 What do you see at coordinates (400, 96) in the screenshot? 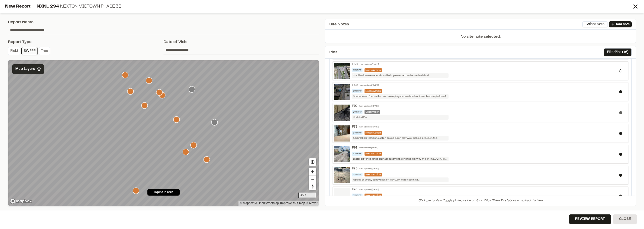
I see `div: Continue and focus efforts on sweeping accumulated sediment from asphalt surfaces throughout the ...` at bounding box center [400, 96].